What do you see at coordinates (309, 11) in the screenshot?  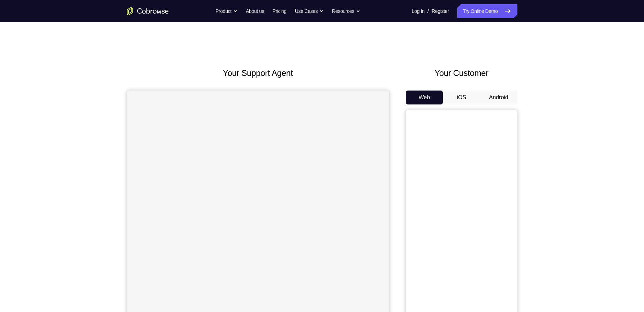 I see `button: Use Cases` at bounding box center [309, 11].